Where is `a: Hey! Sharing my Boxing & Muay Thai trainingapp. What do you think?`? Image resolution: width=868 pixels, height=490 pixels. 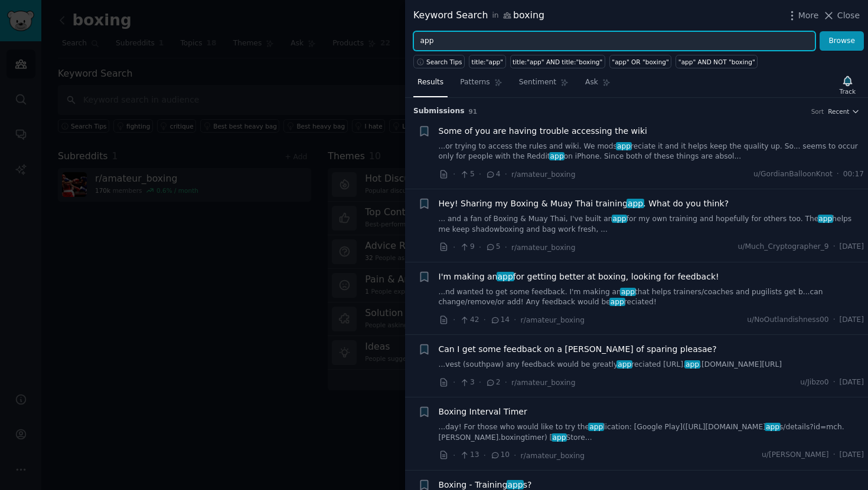 a: Hey! Sharing my Boxing & Muay Thai trainingapp. What do you think? is located at coordinates (584, 203).